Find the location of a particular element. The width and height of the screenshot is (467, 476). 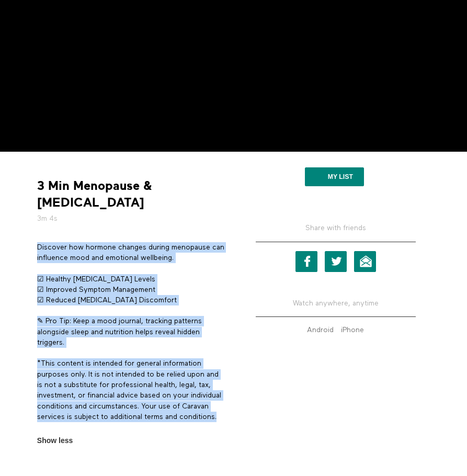

h5: Watch anywhere, anytime is located at coordinates (336, 303).